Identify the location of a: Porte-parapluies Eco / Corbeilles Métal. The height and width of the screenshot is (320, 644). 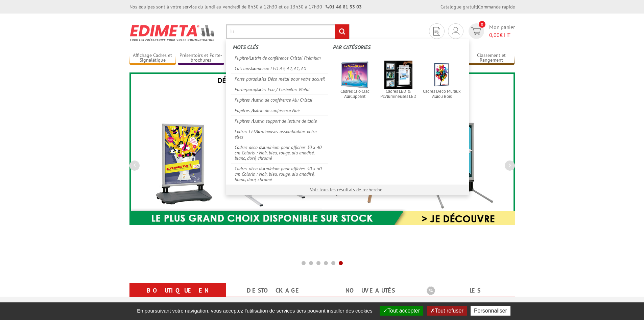
(280, 89).